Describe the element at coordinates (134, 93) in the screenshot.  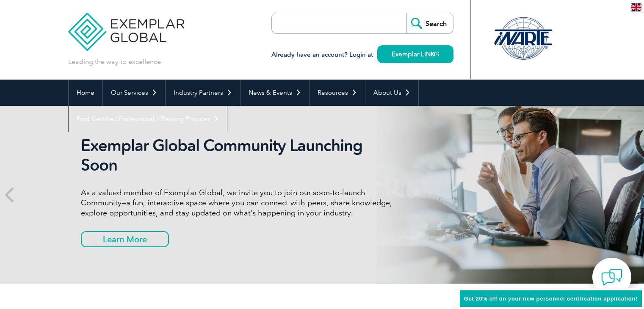
I see `a: Our Services` at that location.